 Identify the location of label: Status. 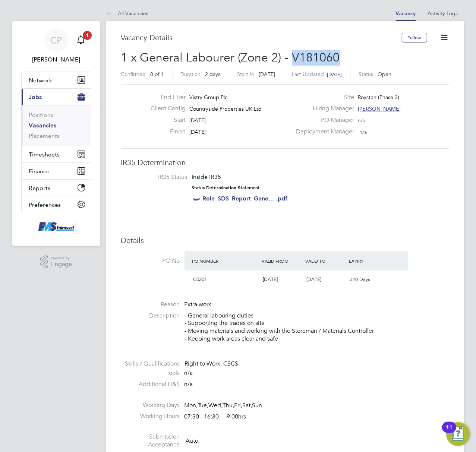
(366, 74).